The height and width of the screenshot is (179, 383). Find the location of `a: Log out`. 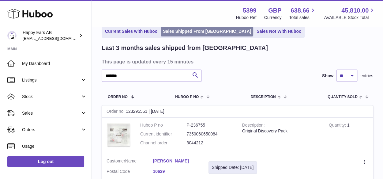

a: Log out is located at coordinates (46, 161).